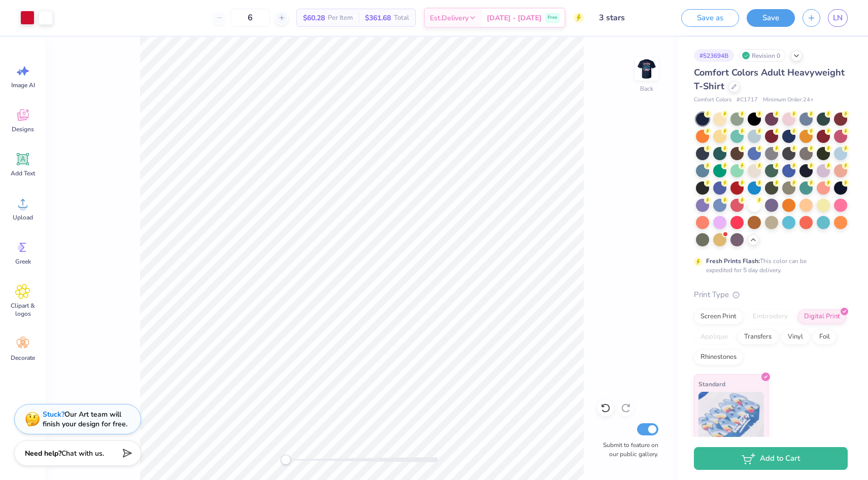 The height and width of the screenshot is (480, 868). I want to click on span: Chat with us., so click(83, 453).